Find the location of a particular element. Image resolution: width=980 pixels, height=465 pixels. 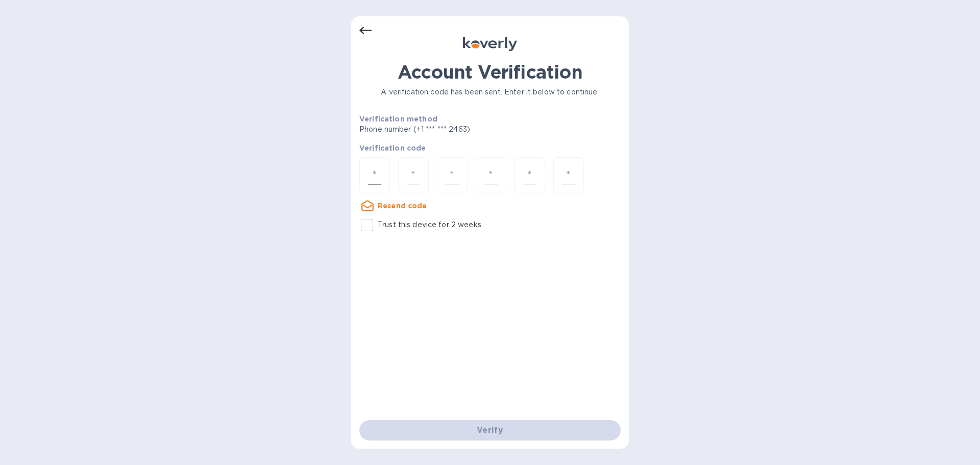

u: Resend code is located at coordinates (402, 206).